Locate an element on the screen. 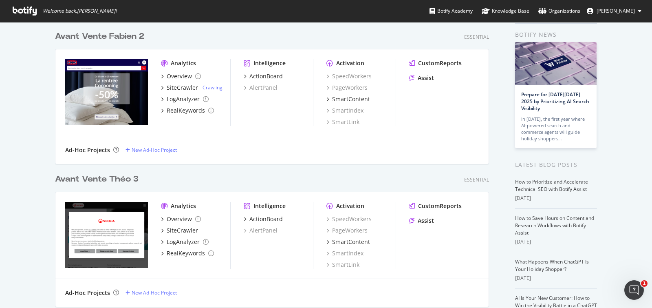 The image size is (652, 308). div: Latest Blog Posts is located at coordinates (556, 165).